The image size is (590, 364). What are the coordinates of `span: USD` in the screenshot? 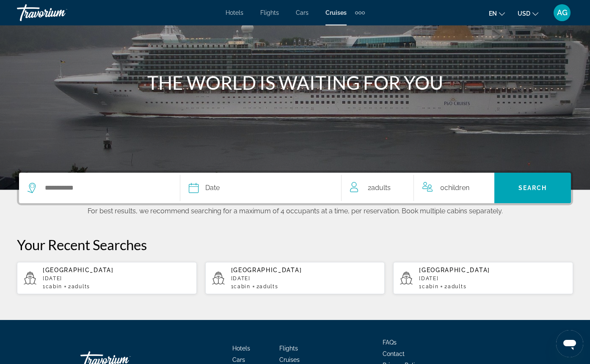 It's located at (524, 14).